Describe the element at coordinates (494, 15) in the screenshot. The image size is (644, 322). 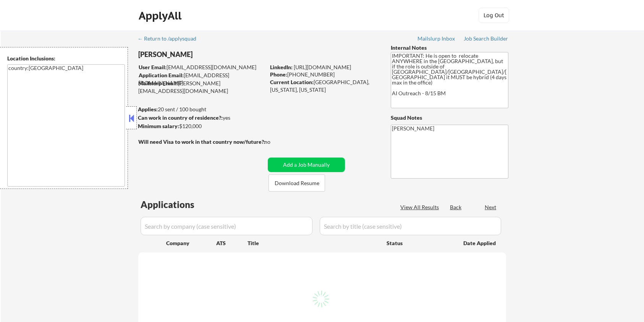
I see `button: Log Out` at that location.